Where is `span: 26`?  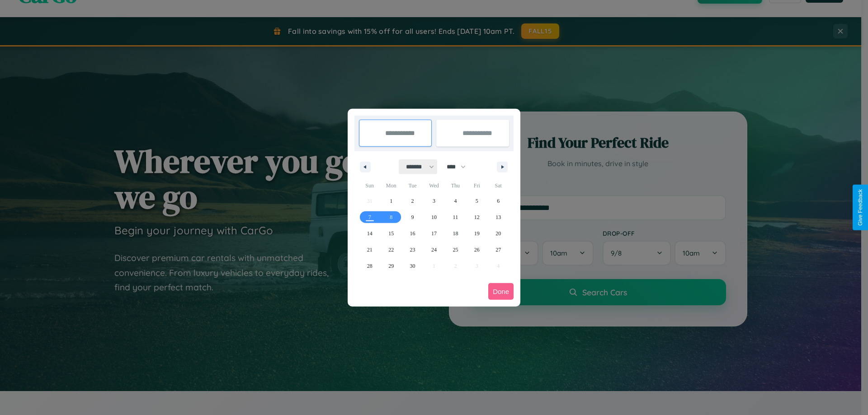
span: 26 is located at coordinates (477, 250).